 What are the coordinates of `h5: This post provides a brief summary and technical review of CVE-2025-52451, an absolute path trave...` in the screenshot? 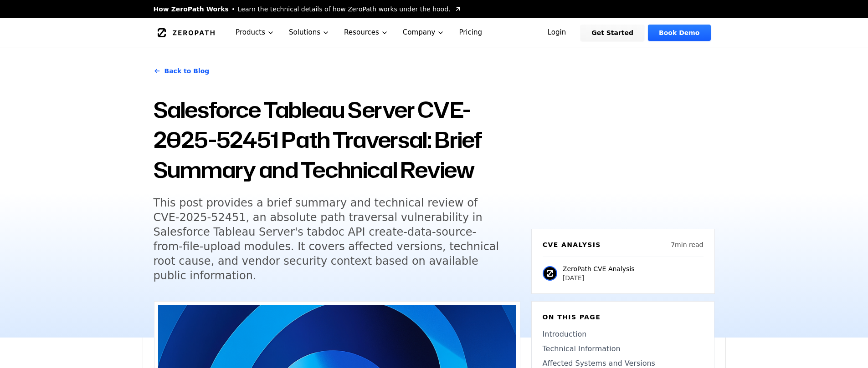 It's located at (329, 240).